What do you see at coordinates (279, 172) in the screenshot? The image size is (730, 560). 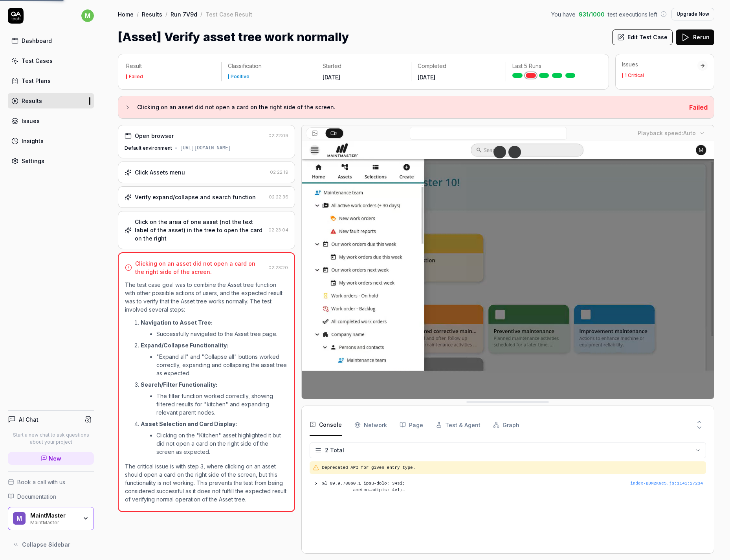 I see `time: 02:22:19` at bounding box center [279, 172].